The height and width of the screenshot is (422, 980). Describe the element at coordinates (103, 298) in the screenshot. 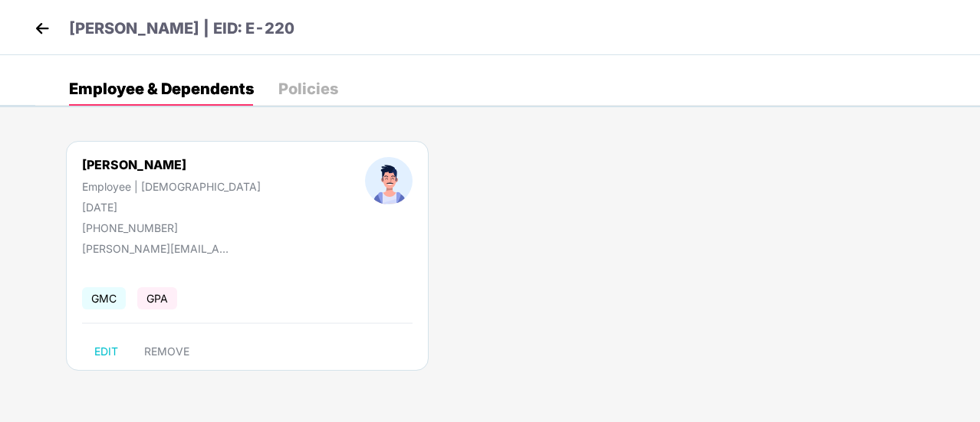

I see `span: GMC` at that location.